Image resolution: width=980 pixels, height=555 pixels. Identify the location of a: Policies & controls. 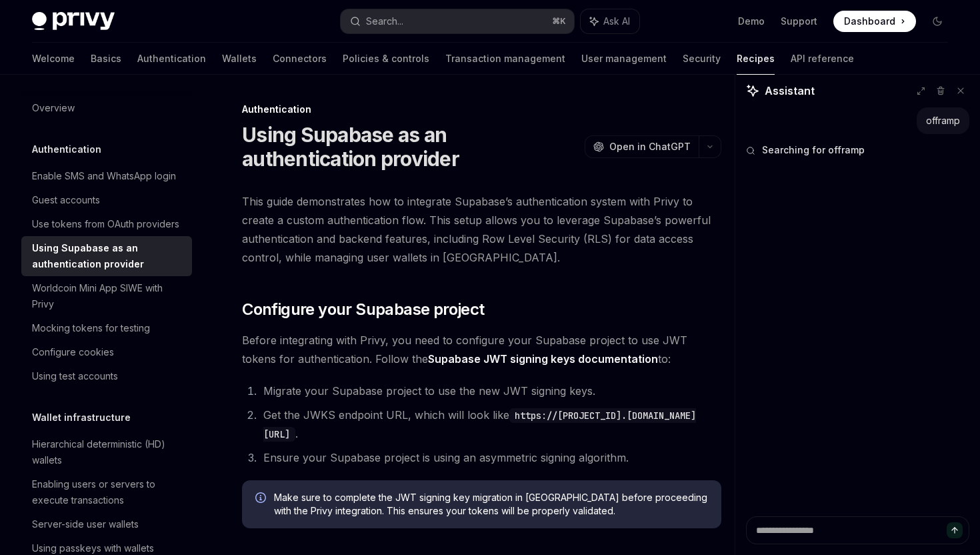
(386, 58).